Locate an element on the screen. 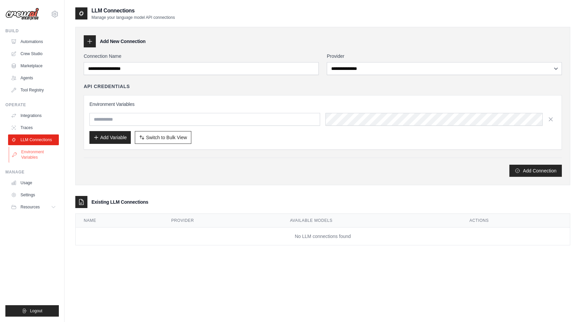 This screenshot has height=322, width=581. h3: Add New Connection is located at coordinates (123, 41).